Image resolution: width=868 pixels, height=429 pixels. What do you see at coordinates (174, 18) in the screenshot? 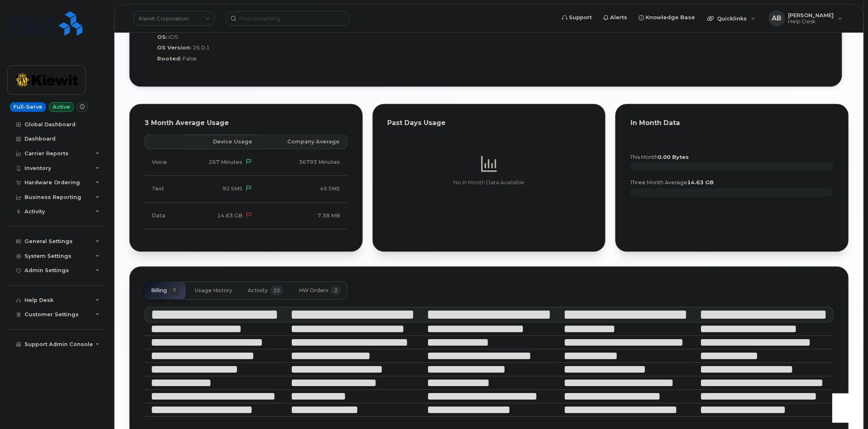
I see `a: Kiewit Corporation` at bounding box center [174, 18].